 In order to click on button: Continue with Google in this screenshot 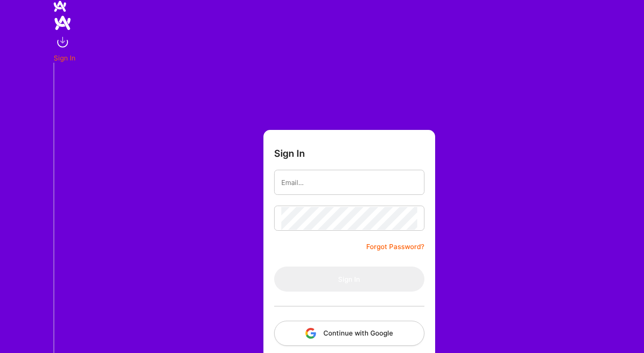, I will do `click(349, 333)`.